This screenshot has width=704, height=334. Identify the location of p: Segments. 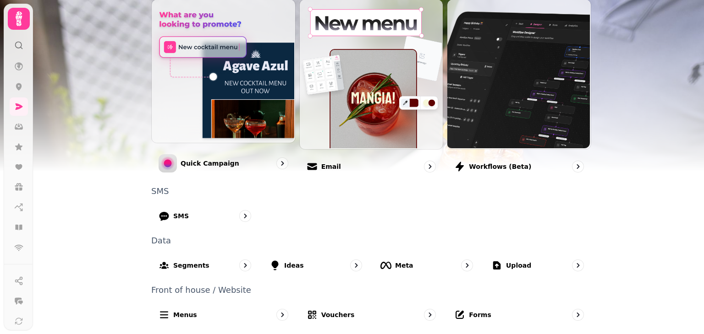
(191, 266).